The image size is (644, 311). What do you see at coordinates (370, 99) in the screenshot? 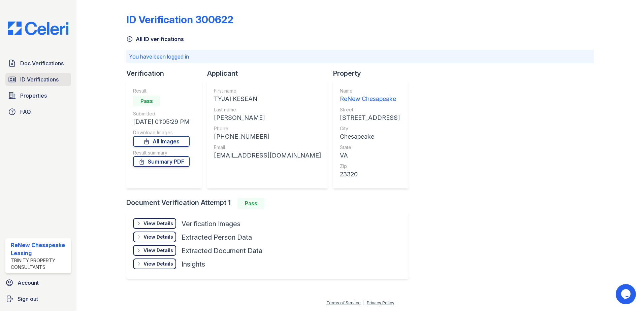
I see `div: ReNew Chesapeake` at bounding box center [370, 99].